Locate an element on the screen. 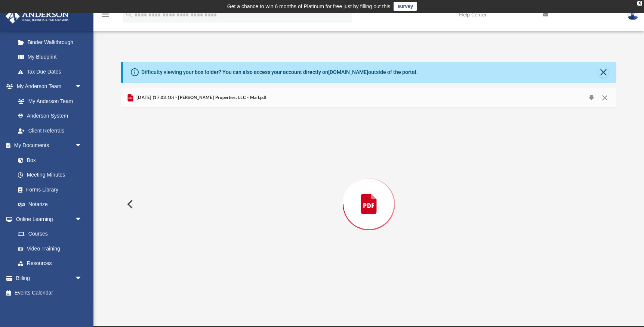 This screenshot has width=644, height=327. a: Forms Library is located at coordinates (49, 190).